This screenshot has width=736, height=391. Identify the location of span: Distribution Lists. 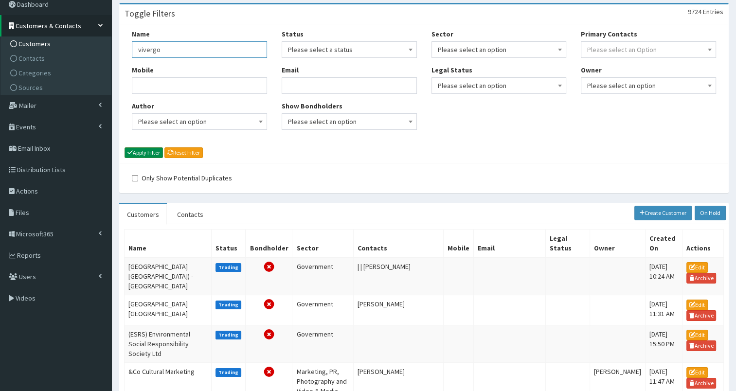
(41, 170).